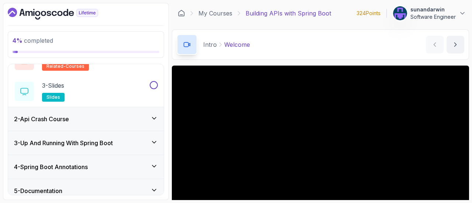  Describe the element at coordinates (237, 45) in the screenshot. I see `p: Welcome` at that location.